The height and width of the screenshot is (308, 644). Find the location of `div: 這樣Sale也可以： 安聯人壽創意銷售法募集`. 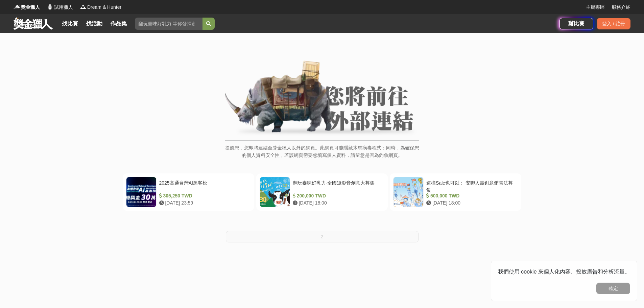

div: 這樣Sale也可以： 安聯人壽創意銷售法募集 is located at coordinates (471, 186).